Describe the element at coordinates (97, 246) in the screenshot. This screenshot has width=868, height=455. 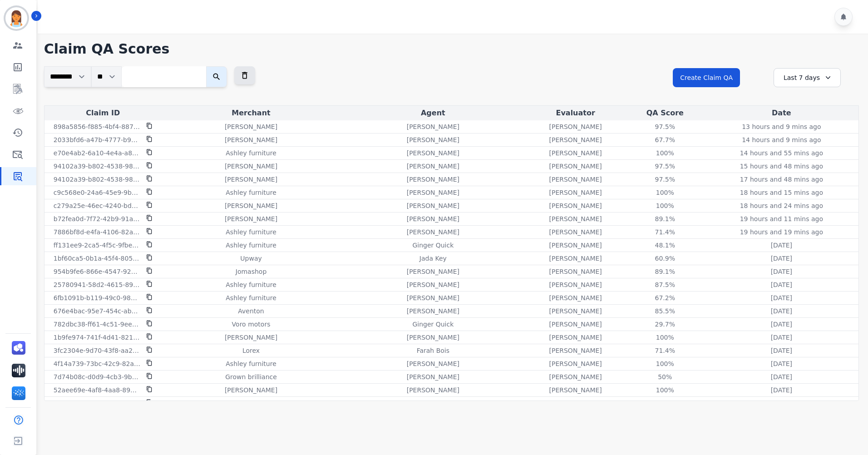
I see `p: ff131ee9-2ca5-4f5c-9fbe-7fc070765e00` at that location.